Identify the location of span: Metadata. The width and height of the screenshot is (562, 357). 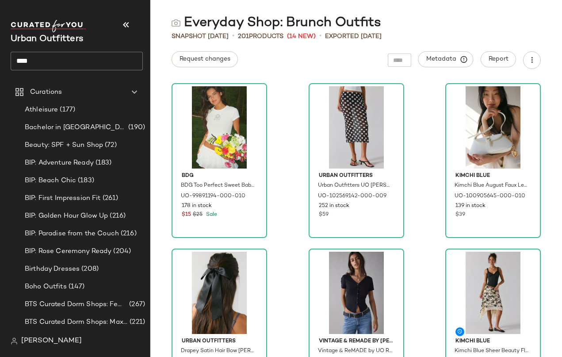
(446, 59).